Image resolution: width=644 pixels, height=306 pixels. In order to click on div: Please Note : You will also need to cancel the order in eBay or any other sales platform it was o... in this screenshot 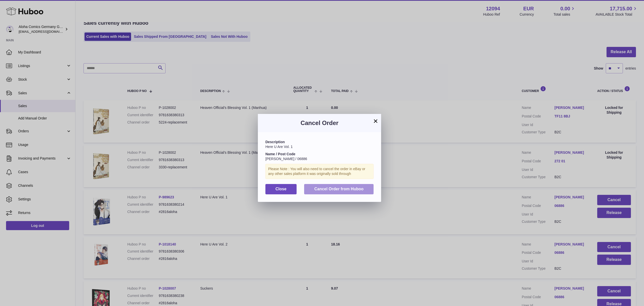, I will do `click(320, 171)`.